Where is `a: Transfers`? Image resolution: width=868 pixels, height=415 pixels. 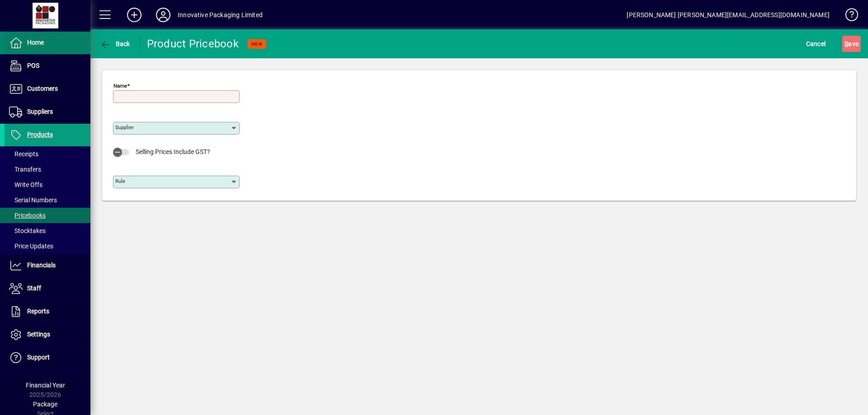 a: Transfers is located at coordinates (48, 169).